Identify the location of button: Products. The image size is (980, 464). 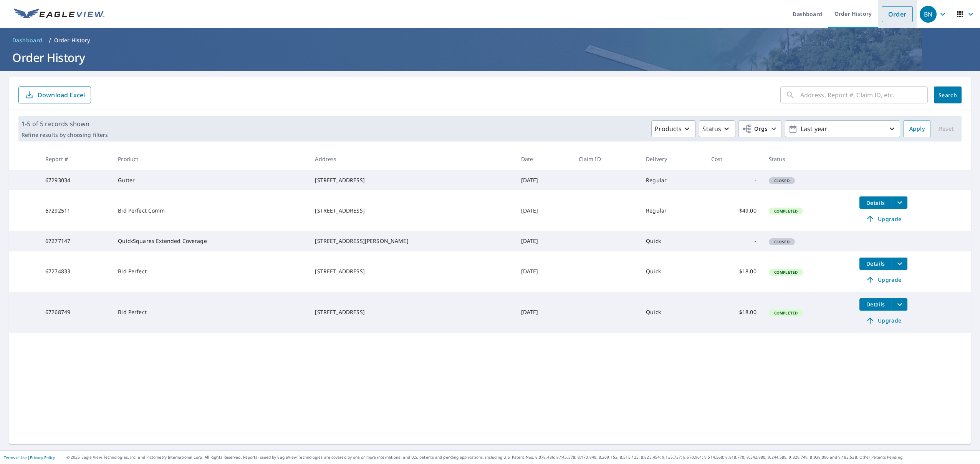
(673, 129).